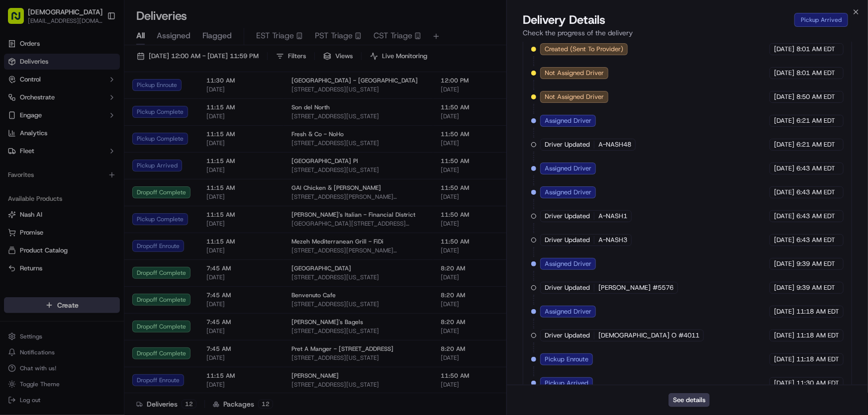 Image resolution: width=868 pixels, height=415 pixels. What do you see at coordinates (613, 216) in the screenshot?
I see `span: A-NASH1` at bounding box center [613, 216].